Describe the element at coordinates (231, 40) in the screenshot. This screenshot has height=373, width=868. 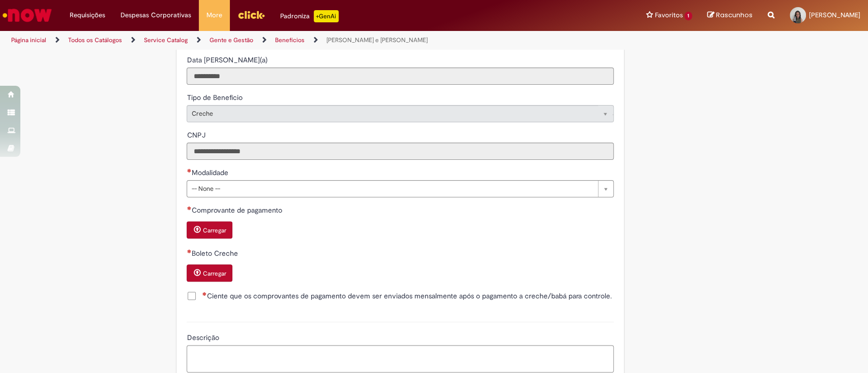
I see `a: Gente e Gestão` at that location.